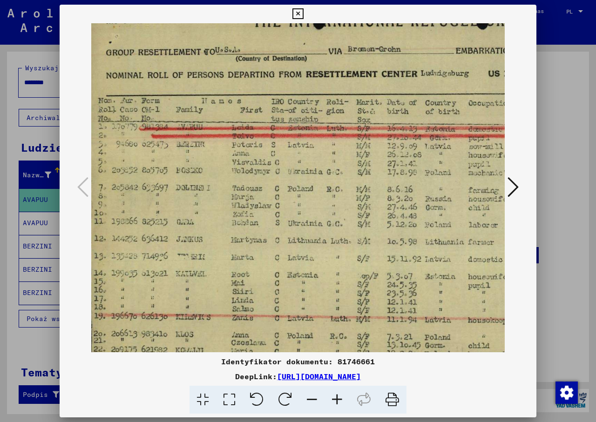 The width and height of the screenshot is (596, 422). Describe the element at coordinates (566, 393) in the screenshot. I see `img: Zmiana zgody` at that location.